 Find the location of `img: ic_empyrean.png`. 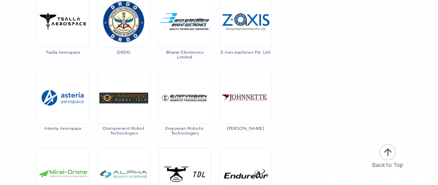

img: ic_empyrean.png is located at coordinates (184, 98).